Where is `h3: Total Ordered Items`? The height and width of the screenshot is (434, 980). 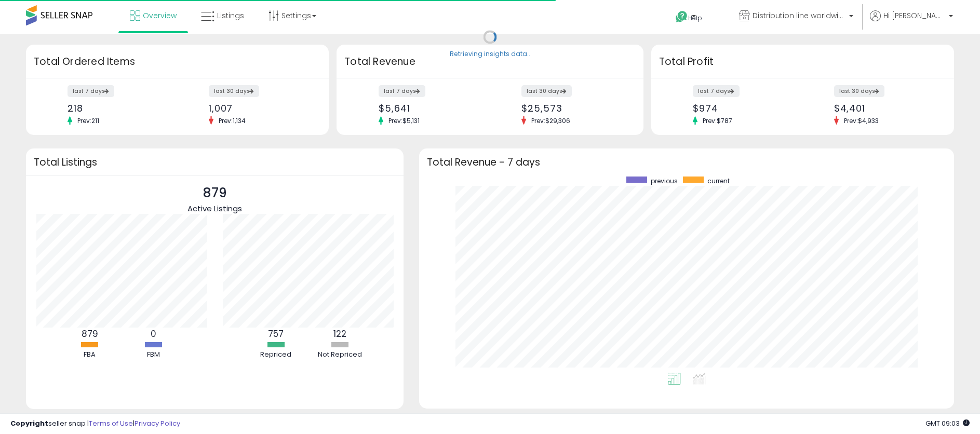
h3: Total Ordered Items is located at coordinates (177, 62).